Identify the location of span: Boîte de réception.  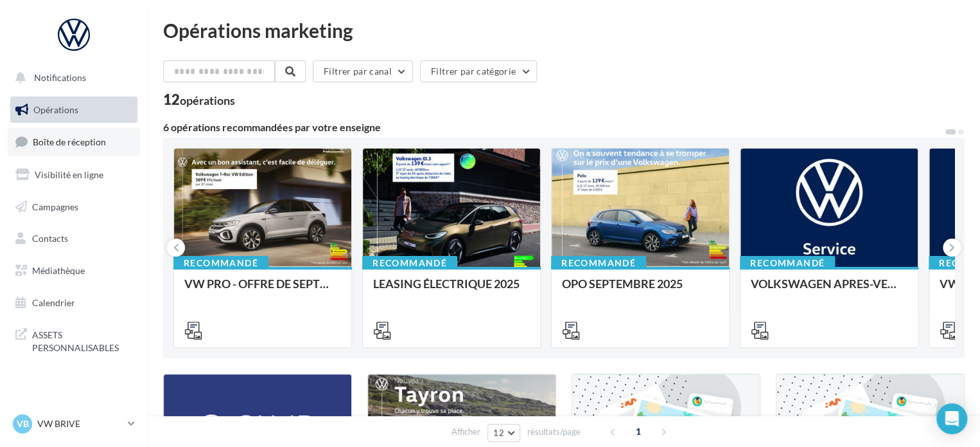
(69, 141).